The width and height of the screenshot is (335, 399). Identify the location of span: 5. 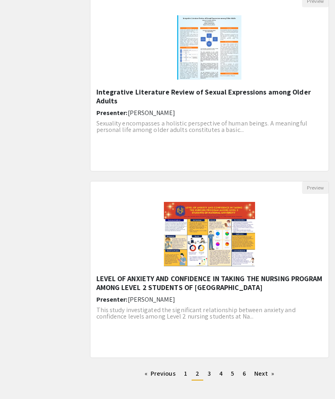
(233, 373).